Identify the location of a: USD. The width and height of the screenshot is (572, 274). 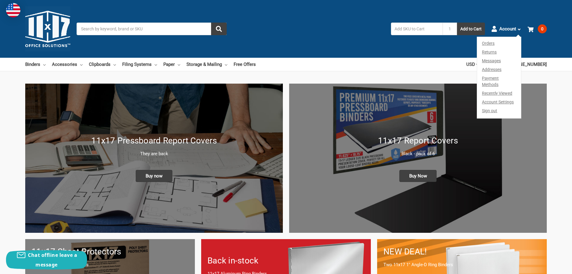
(472, 64).